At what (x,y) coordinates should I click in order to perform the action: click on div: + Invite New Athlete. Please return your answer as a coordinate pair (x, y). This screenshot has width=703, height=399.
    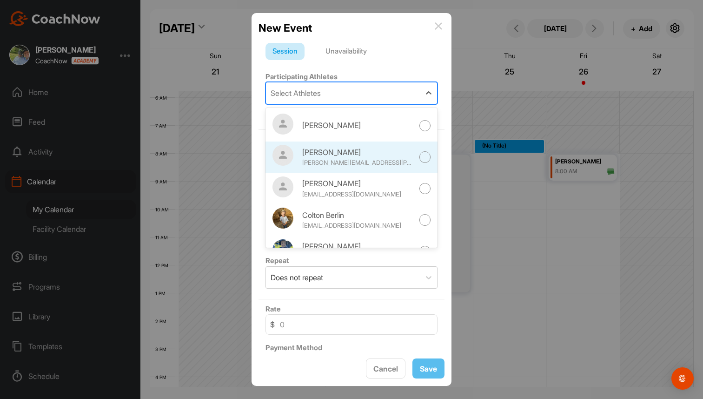
    Looking at the image, I should click on (352, 113).